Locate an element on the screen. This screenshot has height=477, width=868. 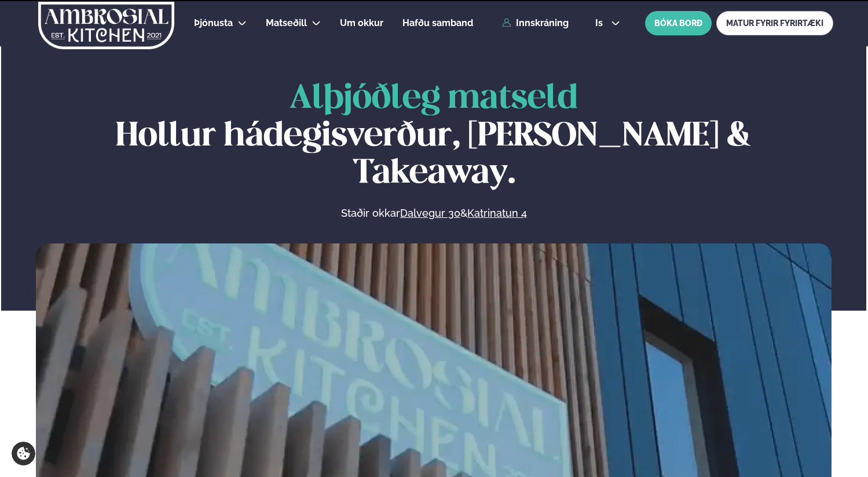
span: Matseðill is located at coordinates (286, 23).